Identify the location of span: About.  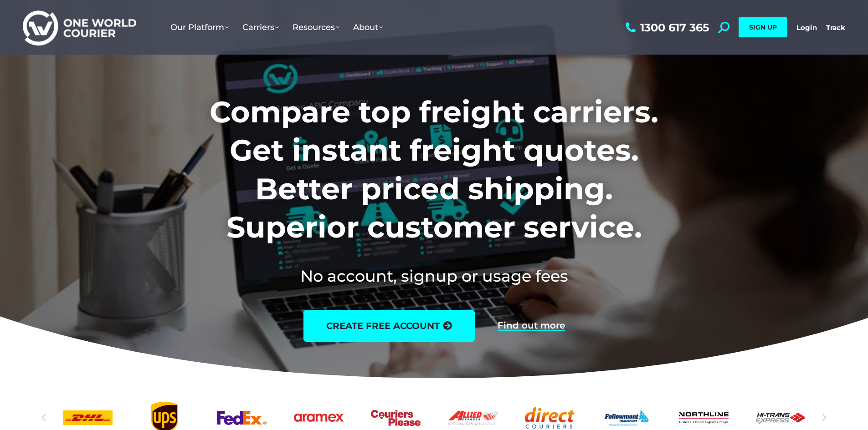
(368, 27).